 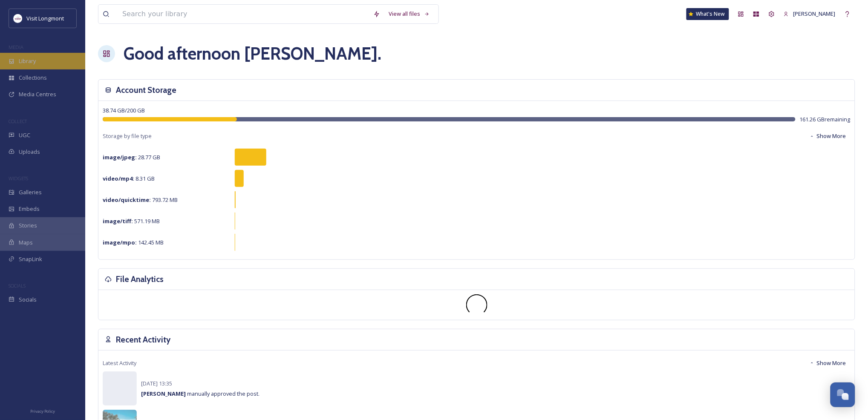 I want to click on input: Search your library, so click(x=243, y=14).